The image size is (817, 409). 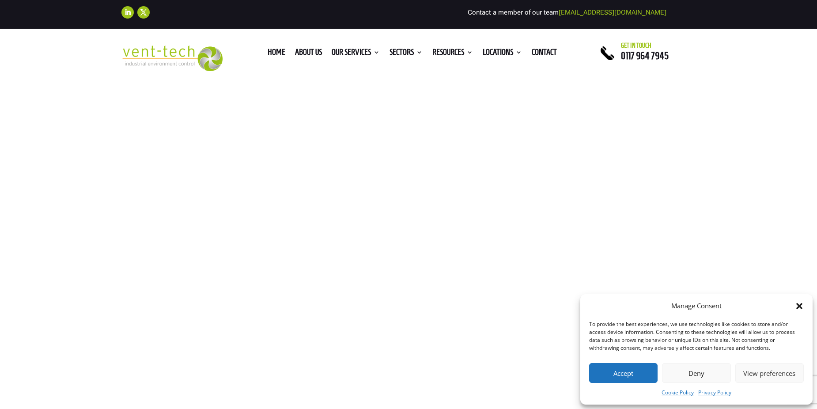 I want to click on a: Resources, so click(x=453, y=54).